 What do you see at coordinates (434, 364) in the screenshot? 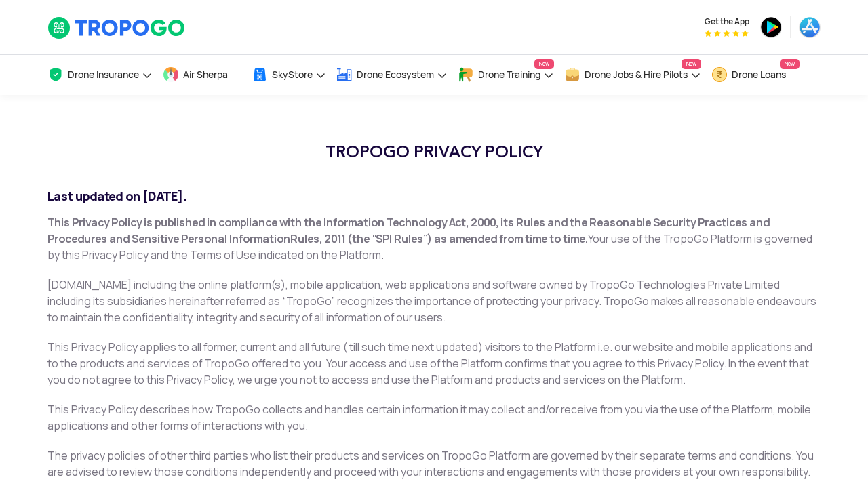
I see `p: This Privacy Policy applies to all former, current,and all future ( till such time next updated) ...` at bounding box center [434, 364].